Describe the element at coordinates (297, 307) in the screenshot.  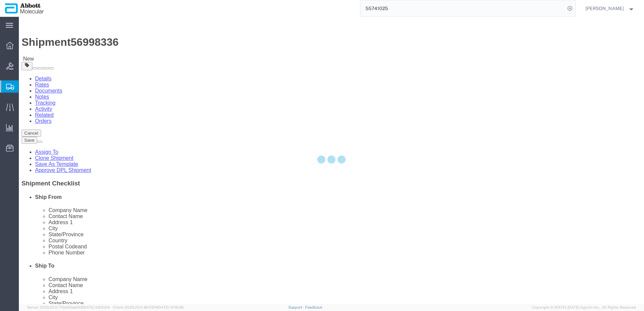
I see `a: Support` at that location.